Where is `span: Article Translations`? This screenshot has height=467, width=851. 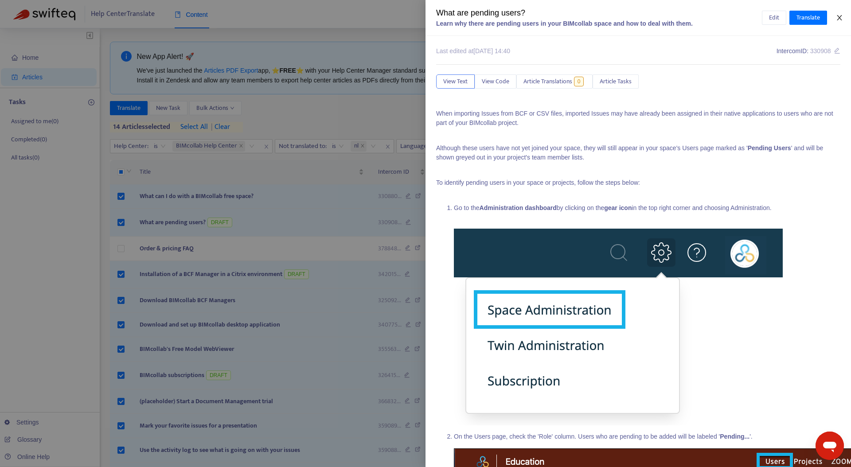
span: Article Translations is located at coordinates (548, 82).